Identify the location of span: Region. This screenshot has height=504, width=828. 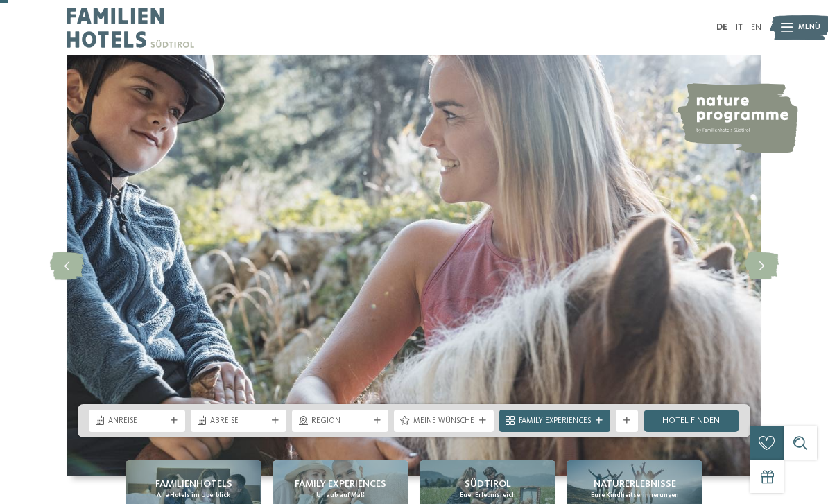
(340, 421).